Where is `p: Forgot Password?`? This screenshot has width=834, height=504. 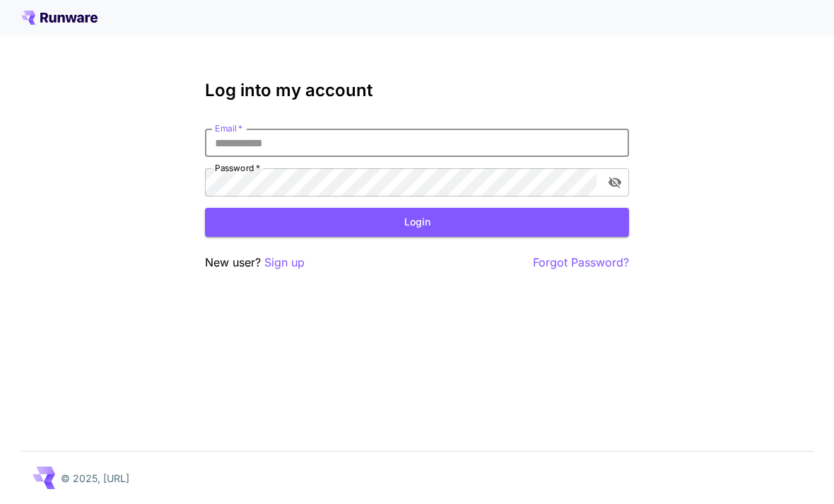
p: Forgot Password? is located at coordinates (581, 262).